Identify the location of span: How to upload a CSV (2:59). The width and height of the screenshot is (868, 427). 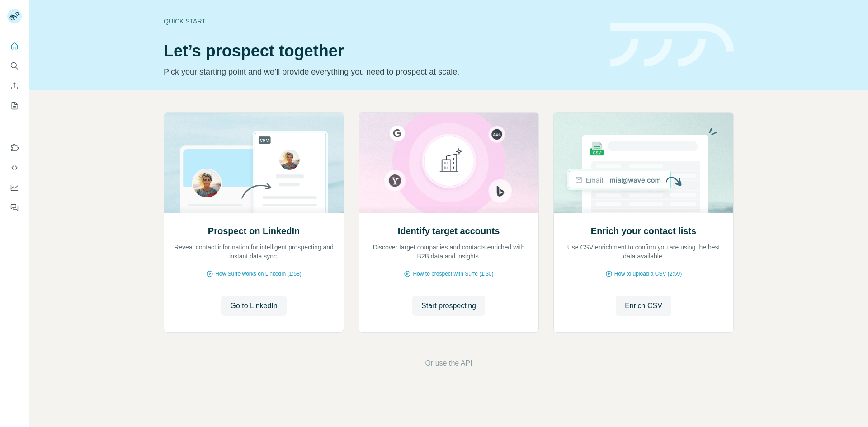
(647, 274).